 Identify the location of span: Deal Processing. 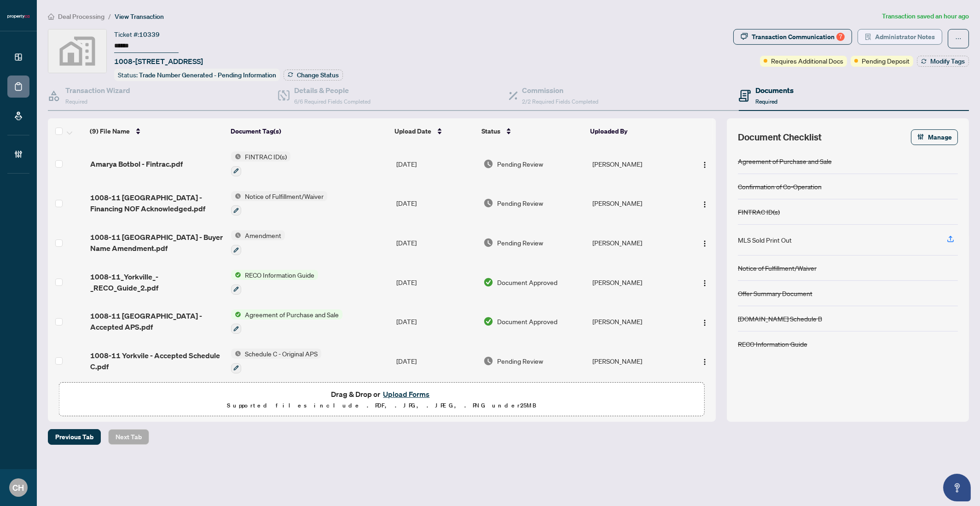
(81, 16).